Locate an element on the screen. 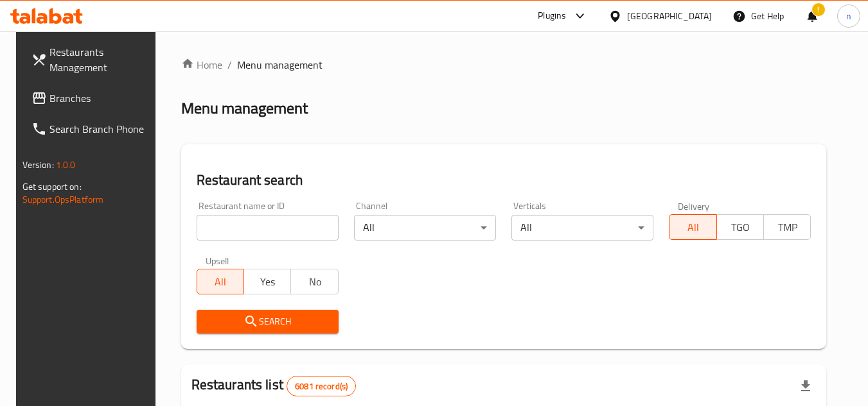 The width and height of the screenshot is (868, 406). a: Search Branch Phone is located at coordinates (91, 129).